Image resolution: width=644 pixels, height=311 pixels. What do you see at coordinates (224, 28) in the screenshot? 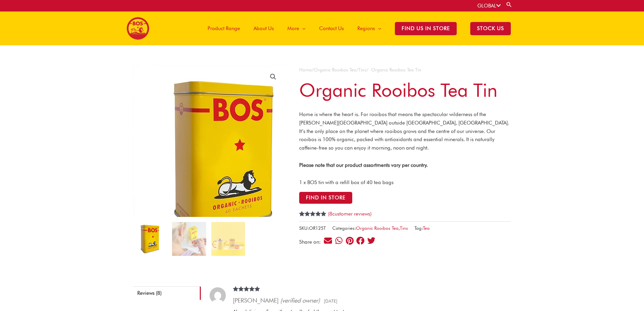
I see `span: Product Range` at bounding box center [224, 28].